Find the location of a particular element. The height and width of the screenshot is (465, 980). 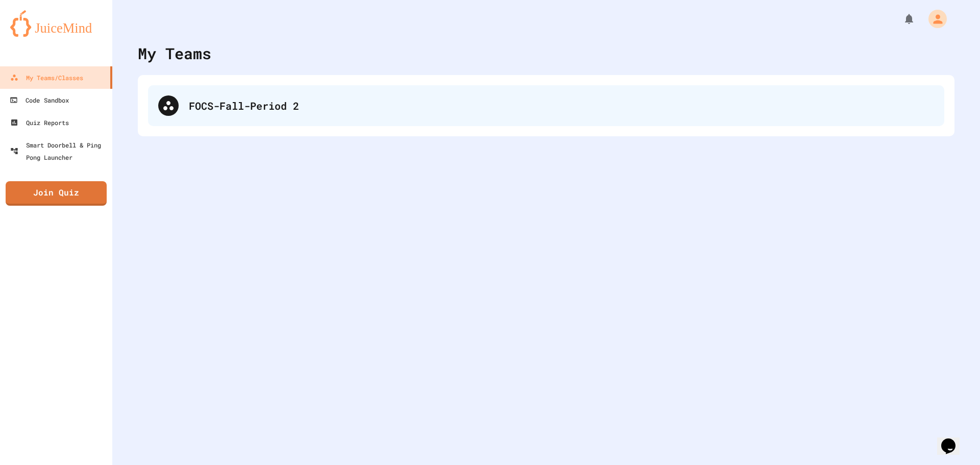

a: Join Quiz is located at coordinates (56, 193).